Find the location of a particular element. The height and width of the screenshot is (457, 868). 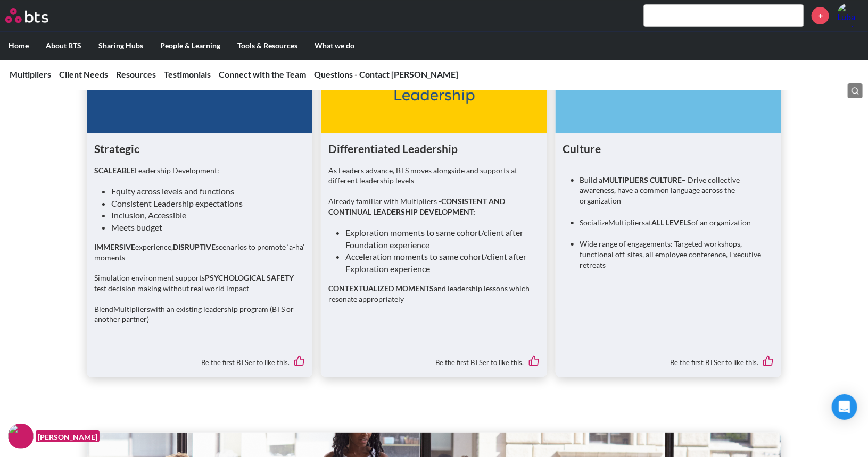

strong: PSYCHOLOGICAL SAFETY is located at coordinates (249, 277).